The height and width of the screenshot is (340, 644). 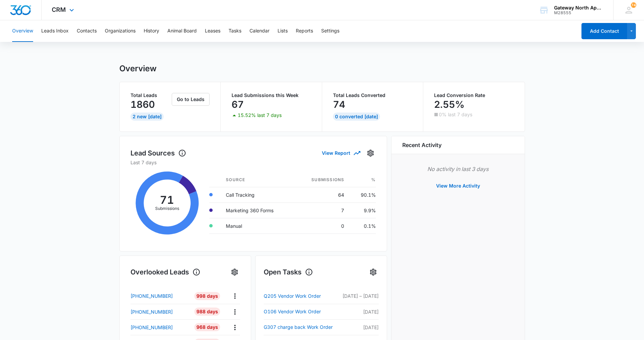 I want to click on td: 90.1%, so click(x=363, y=194).